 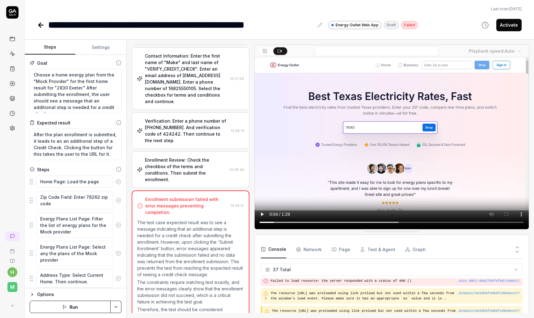 What do you see at coordinates (485, 25) in the screenshot?
I see `button: View version history` at bounding box center [485, 25].